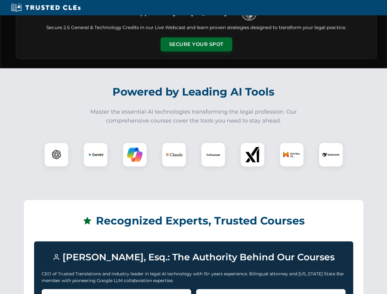  What do you see at coordinates (213, 155) in the screenshot?
I see `img: CoCounsel Logo` at bounding box center [213, 155].